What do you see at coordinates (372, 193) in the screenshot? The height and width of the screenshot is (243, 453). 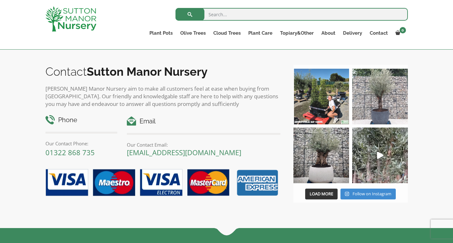 I see `span: Follow on Instagram` at bounding box center [372, 193].